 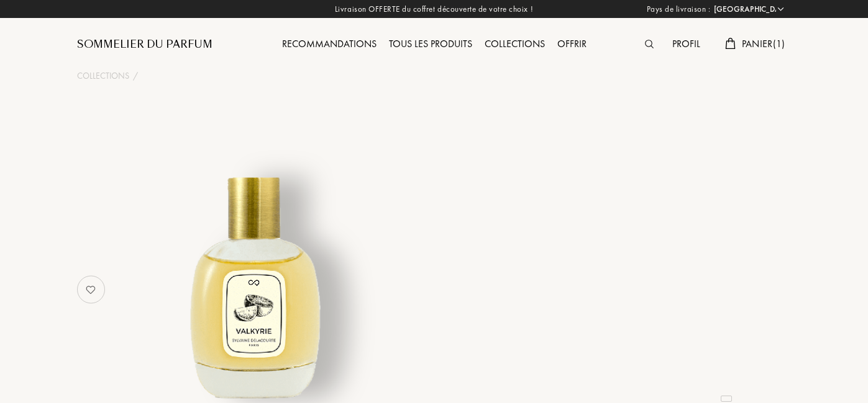 I want to click on a: Offrir, so click(x=571, y=44).